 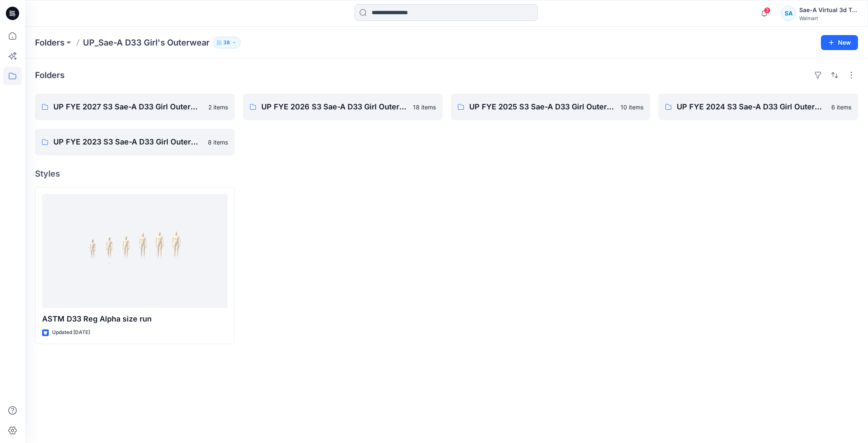 I want to click on h4: Folders, so click(x=50, y=75).